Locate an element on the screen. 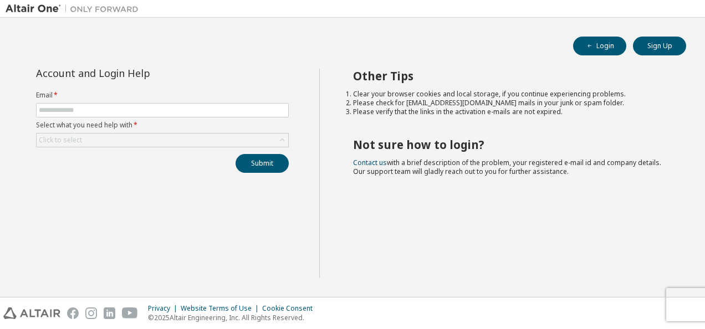 Image resolution: width=705 pixels, height=329 pixels. a: Contact us is located at coordinates (370, 162).